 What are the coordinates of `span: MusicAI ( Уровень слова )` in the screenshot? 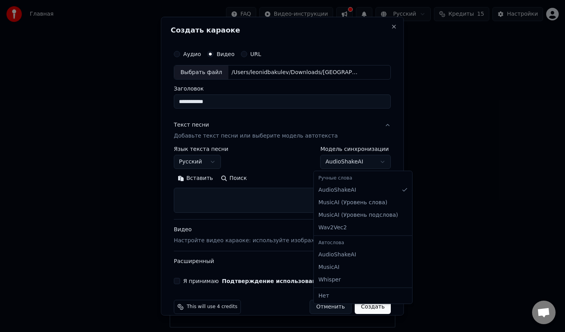 It's located at (353, 202).